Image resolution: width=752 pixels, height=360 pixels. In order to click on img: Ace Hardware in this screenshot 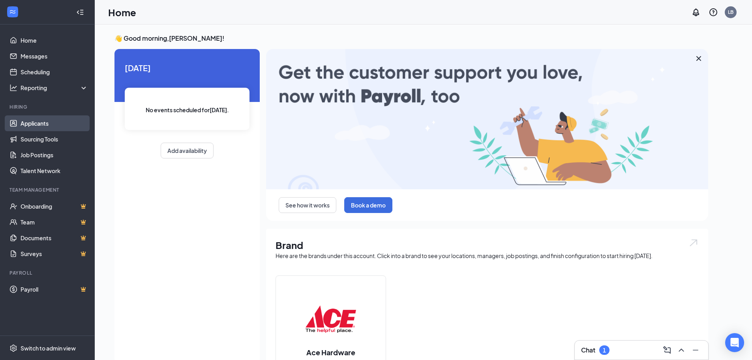, I will do `click(331, 319)`.